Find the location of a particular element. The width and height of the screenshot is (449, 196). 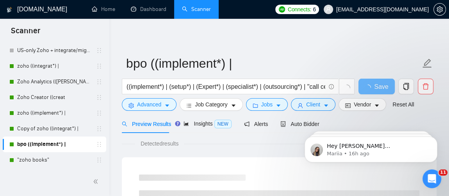

a: dashboardDashboard is located at coordinates (148, 9).